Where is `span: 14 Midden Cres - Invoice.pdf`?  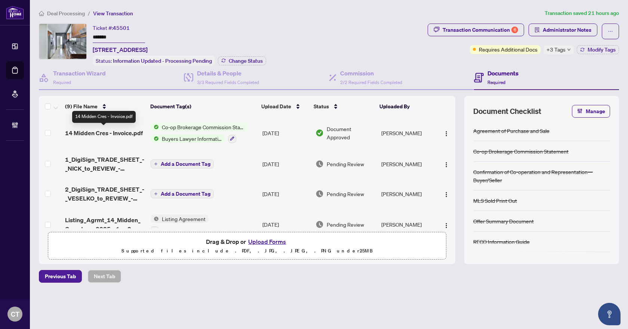 span: 14 Midden Cres - Invoice.pdf is located at coordinates (104, 133).